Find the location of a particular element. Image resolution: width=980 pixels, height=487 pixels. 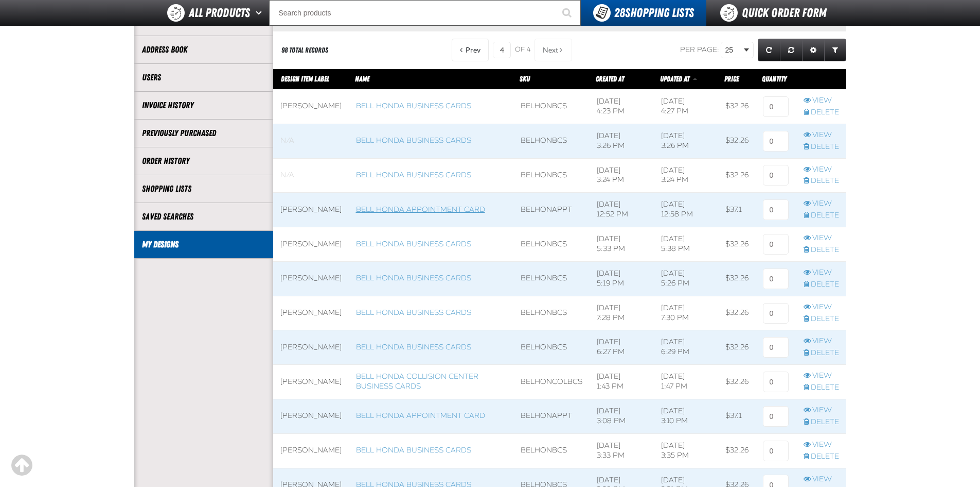

td: BELHONCOLBCS is located at coordinates (552, 382).